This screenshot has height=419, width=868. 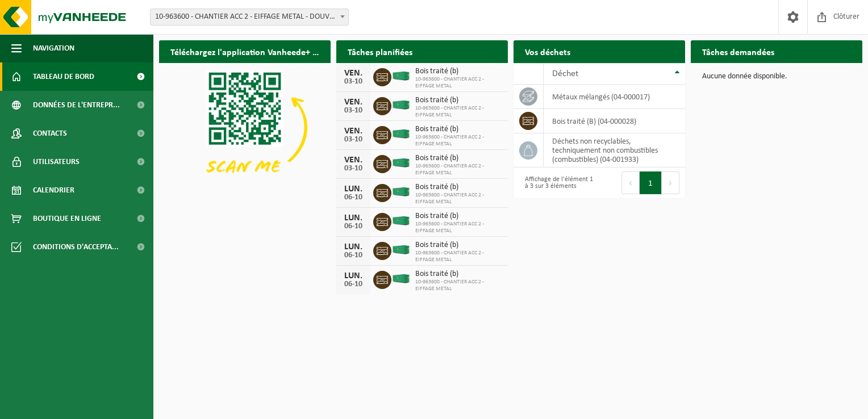 I want to click on span: Déchet, so click(x=565, y=74).